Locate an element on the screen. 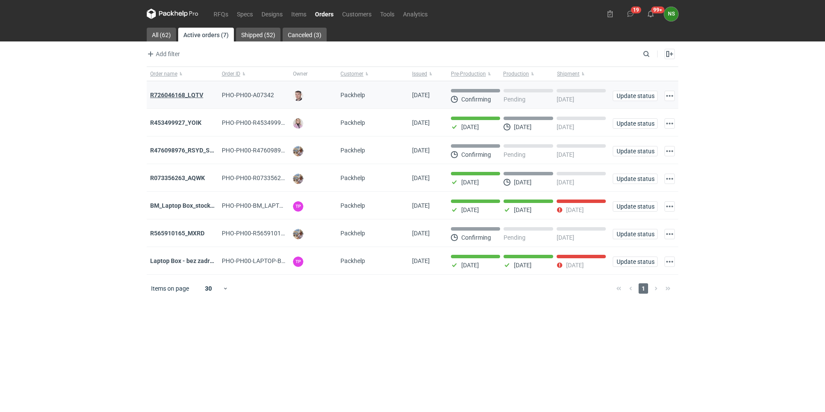  div: Natalia Stępak is located at coordinates (671, 14).